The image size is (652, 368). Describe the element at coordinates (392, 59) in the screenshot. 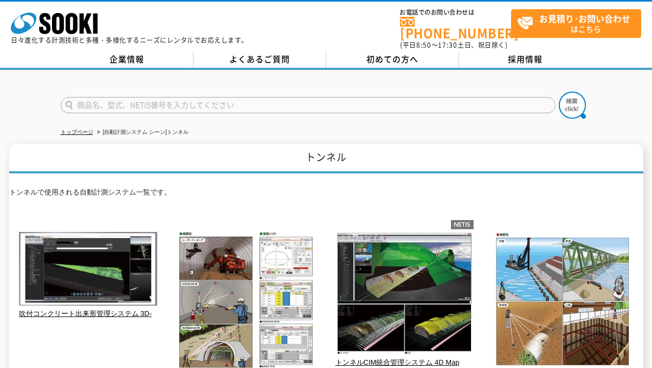

I see `span: 初めての方へ` at that location.